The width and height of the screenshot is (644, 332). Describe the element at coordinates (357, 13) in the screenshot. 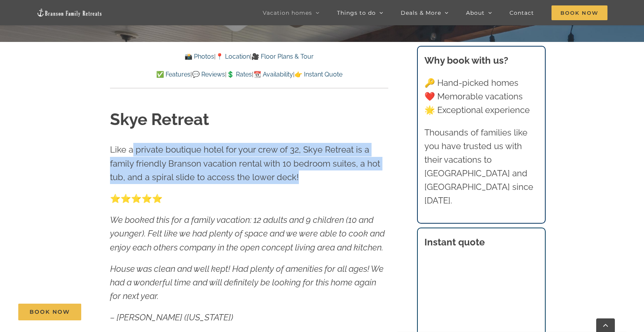

I see `span: Things to do` at that location.